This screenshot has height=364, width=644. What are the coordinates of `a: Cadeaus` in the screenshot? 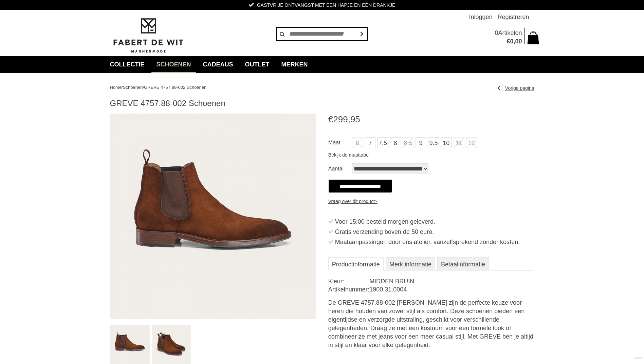 It's located at (218, 64).